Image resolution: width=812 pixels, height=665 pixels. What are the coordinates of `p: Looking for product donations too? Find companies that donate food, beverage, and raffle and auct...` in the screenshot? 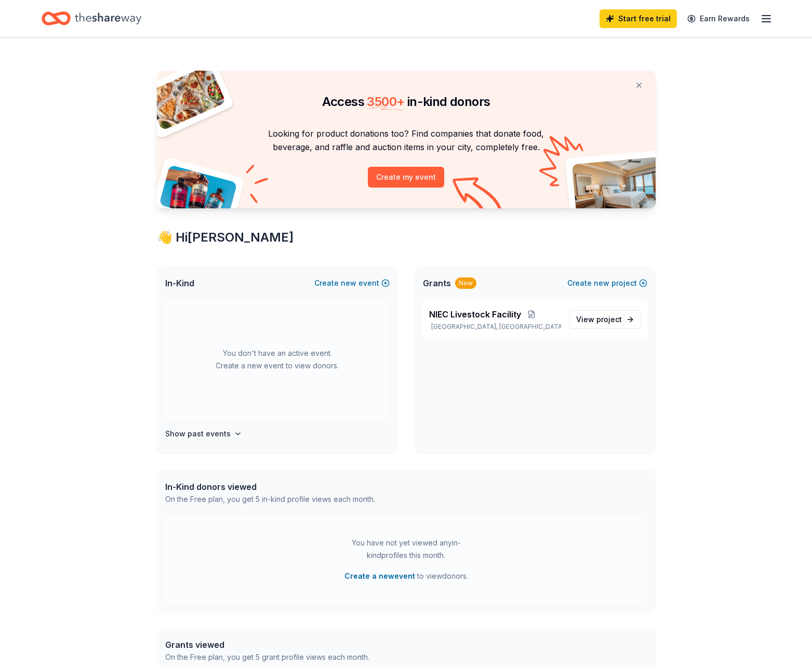 It's located at (406, 141).